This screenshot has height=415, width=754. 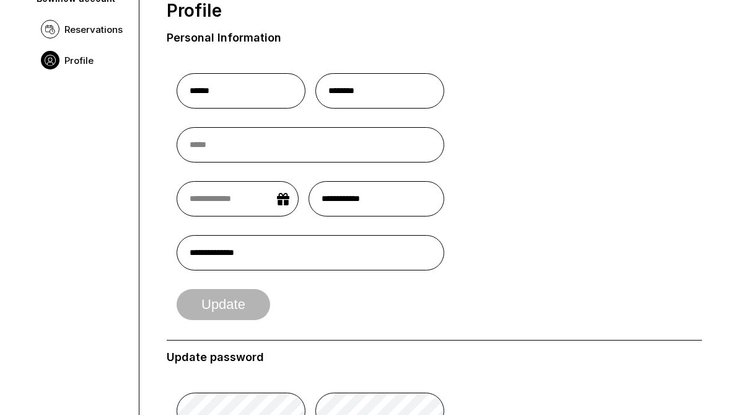 I want to click on a: Profile, so click(x=82, y=60).